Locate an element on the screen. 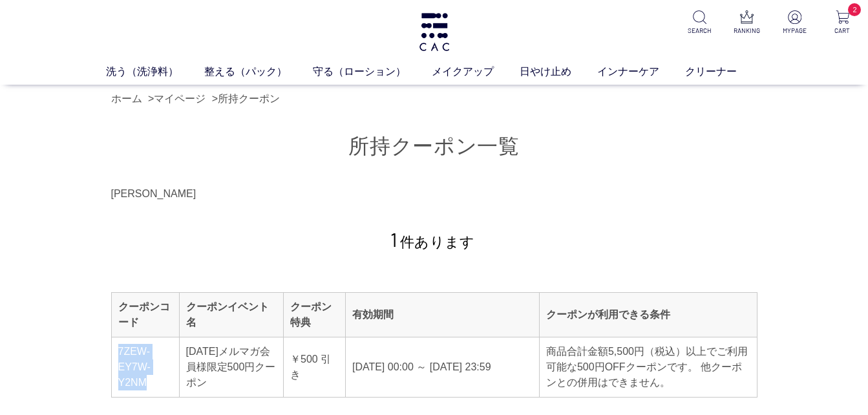 This screenshot has width=868, height=415. span: 1 is located at coordinates (394, 239).